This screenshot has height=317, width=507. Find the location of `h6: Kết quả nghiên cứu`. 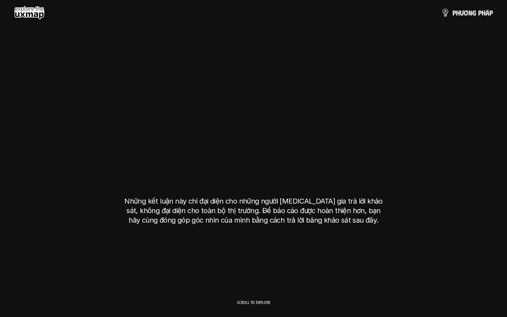

h6: Kết quả nghiên cứu is located at coordinates (256, 90).